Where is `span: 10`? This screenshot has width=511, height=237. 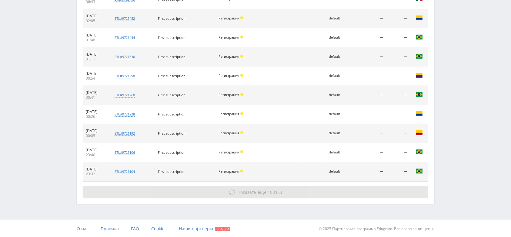 span: 10 is located at coordinates (271, 192).